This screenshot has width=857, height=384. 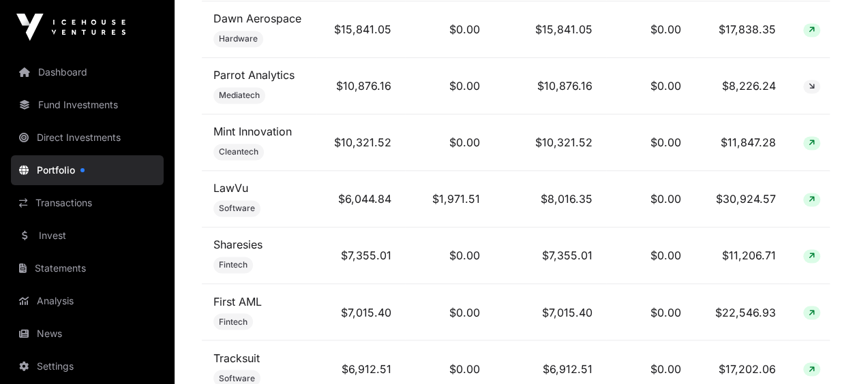 I want to click on a: Analysis, so click(x=87, y=301).